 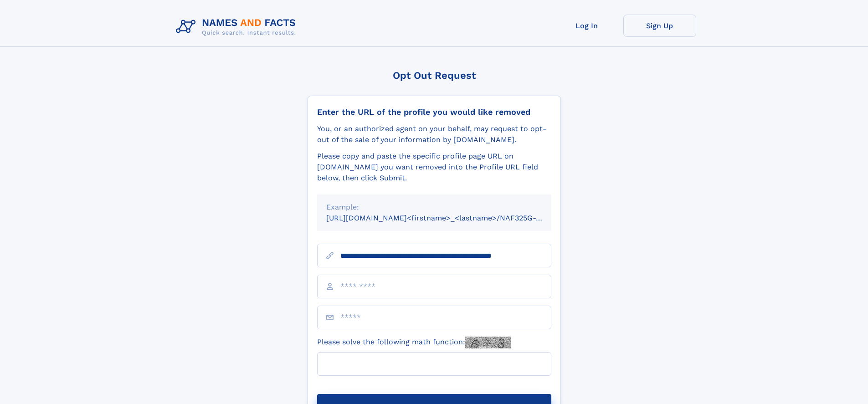 I want to click on div: Enter the URL of the profile you would like removed, so click(x=434, y=112).